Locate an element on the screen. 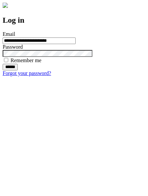 The height and width of the screenshot is (196, 148). a: Forgot your password? is located at coordinates (27, 73).